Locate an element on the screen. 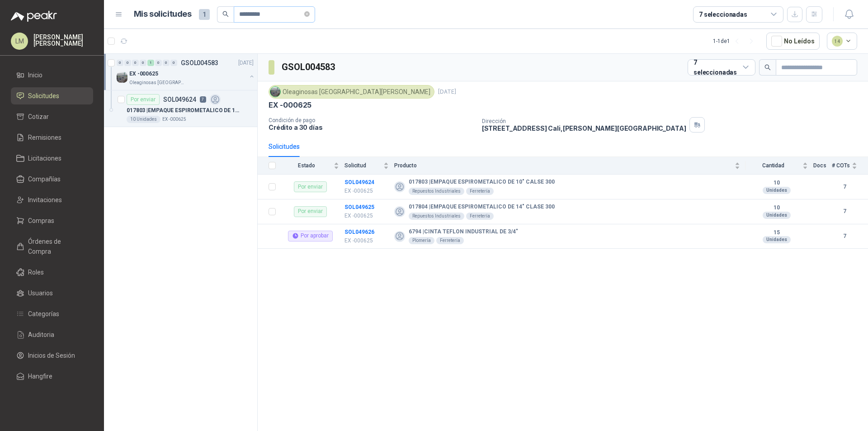 The width and height of the screenshot is (868, 431). span: Inicio is located at coordinates (35, 75).